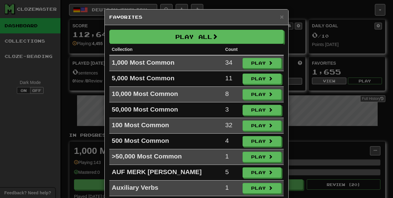 Image resolution: width=393 pixels, height=198 pixels. What do you see at coordinates (231, 141) in the screenshot?
I see `td: 4` at bounding box center [231, 141].